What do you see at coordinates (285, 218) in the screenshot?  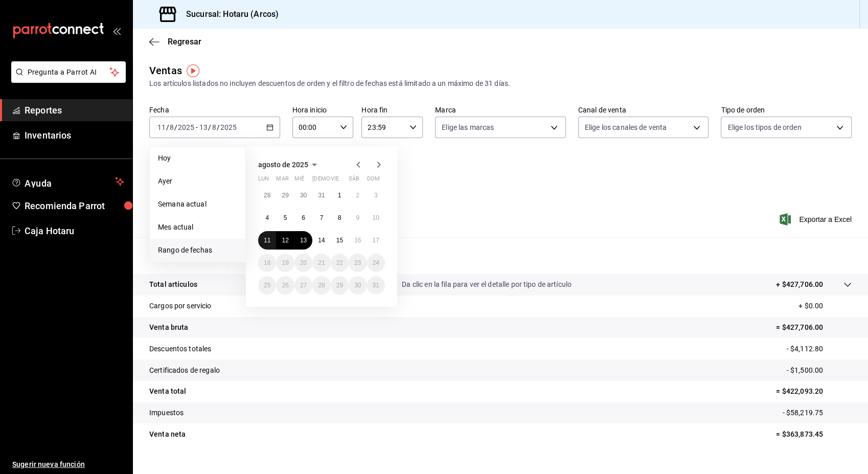 I see `abbr: 5 de agosto de 2025` at bounding box center [285, 218].